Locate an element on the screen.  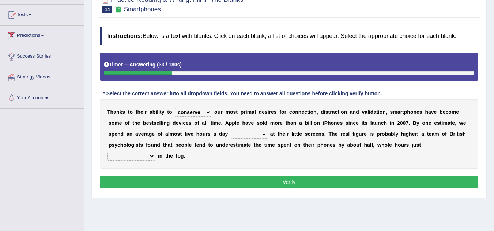
button: Verify is located at coordinates (289, 182).